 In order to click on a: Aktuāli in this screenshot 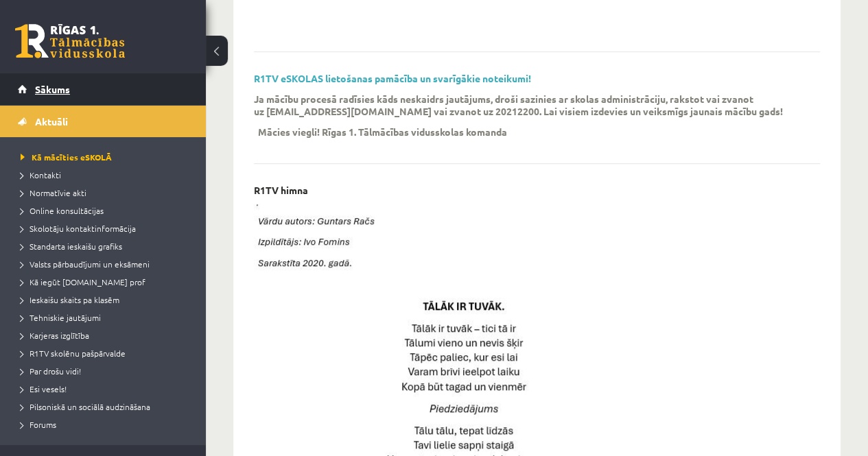, I will do `click(103, 122)`.